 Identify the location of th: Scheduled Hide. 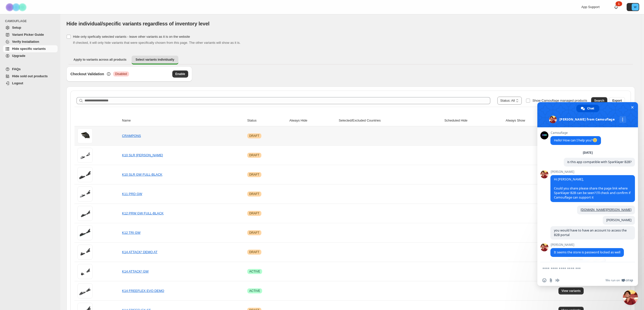
(473, 120).